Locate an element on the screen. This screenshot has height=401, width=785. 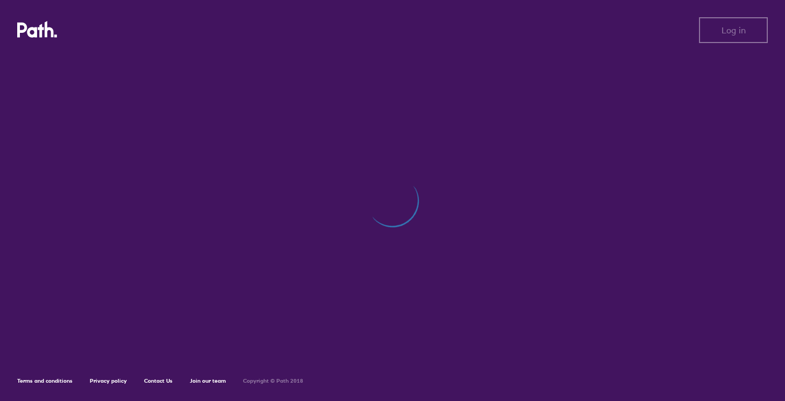
a: Privacy policy is located at coordinates (108, 380).